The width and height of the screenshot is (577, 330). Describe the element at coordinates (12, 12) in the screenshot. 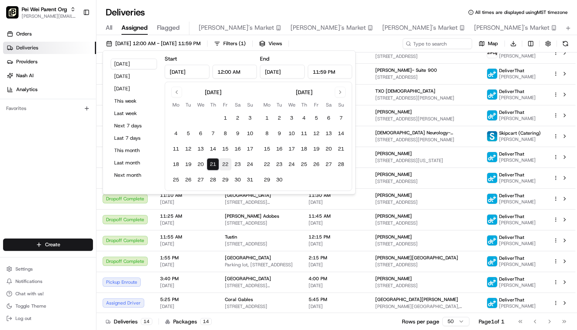

I see `img: Pei Wei Parent Org` at that location.